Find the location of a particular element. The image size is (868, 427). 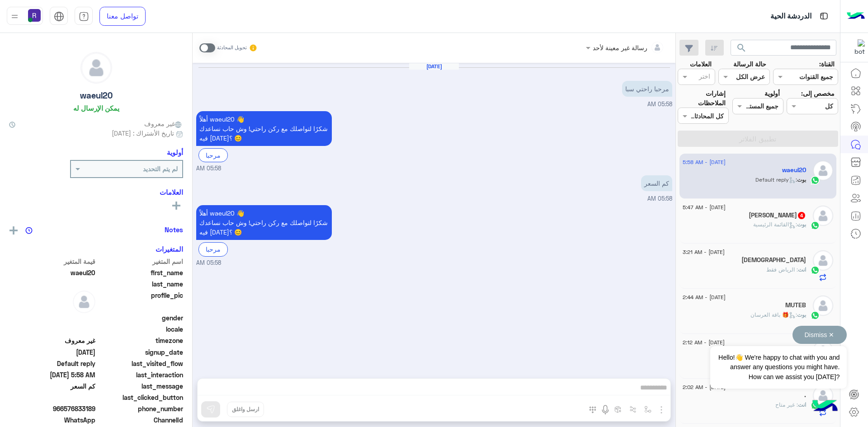

label: أولوية is located at coordinates (773, 93).